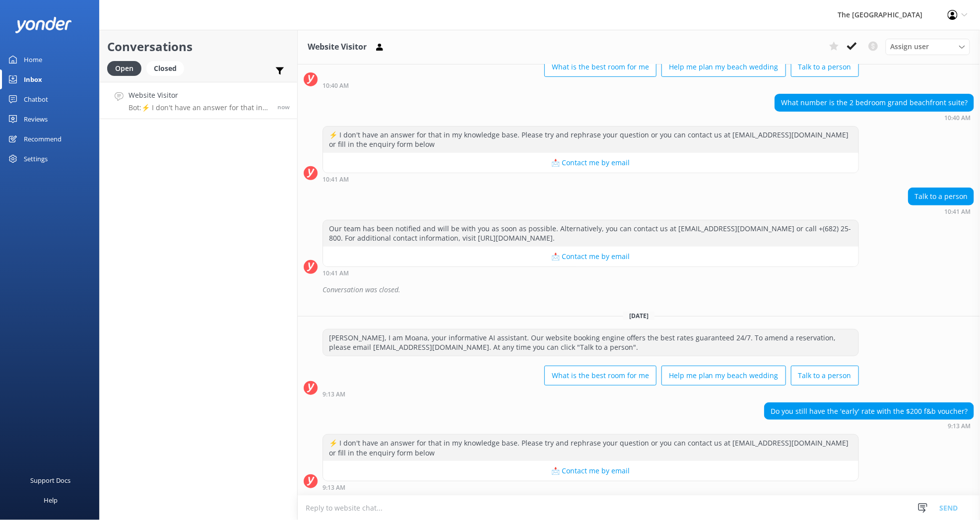 The image size is (980, 520). Describe the element at coordinates (199, 46) in the screenshot. I see `h2: Conversations` at that location.